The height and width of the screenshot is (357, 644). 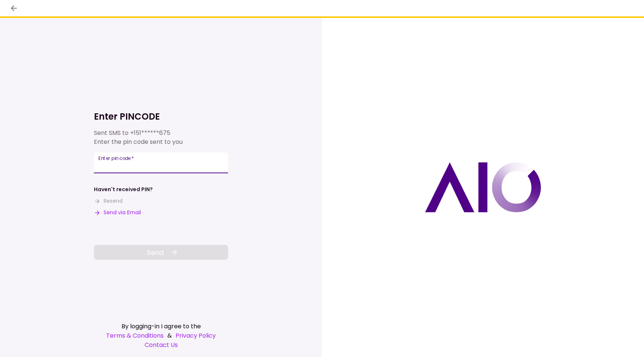 What do you see at coordinates (161, 117) in the screenshot?
I see `h1: Enter PINCODE` at bounding box center [161, 117].